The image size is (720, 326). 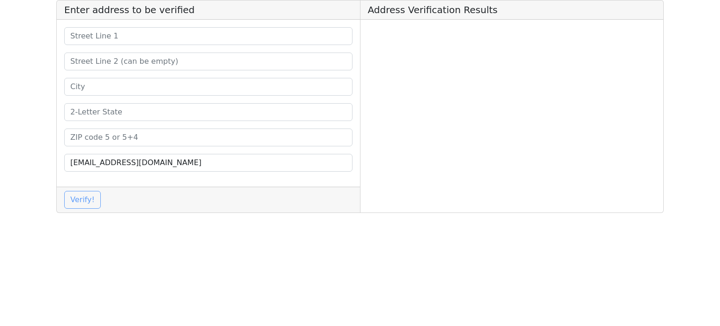 What do you see at coordinates (208, 112) in the screenshot?
I see `input: 2-Letter State` at bounding box center [208, 112].